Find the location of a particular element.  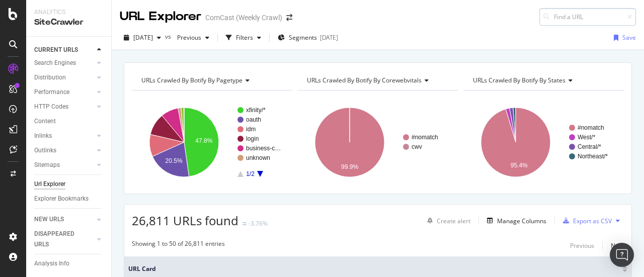

div: Export as CSV is located at coordinates (592, 221).